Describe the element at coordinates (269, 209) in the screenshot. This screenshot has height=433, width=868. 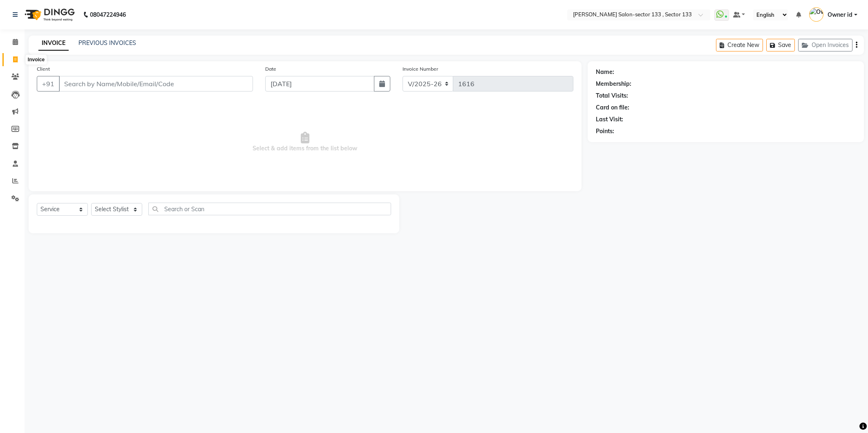
I see `input: Search or Scan` at that location.